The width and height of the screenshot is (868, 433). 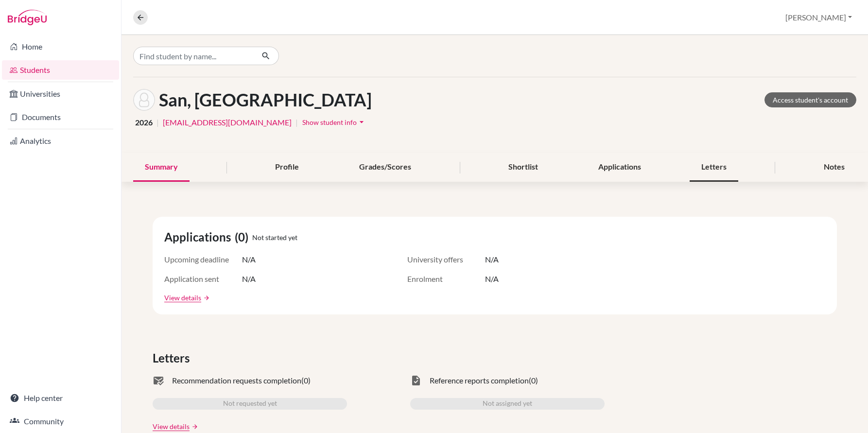 I want to click on span: Applications, so click(x=199, y=237).